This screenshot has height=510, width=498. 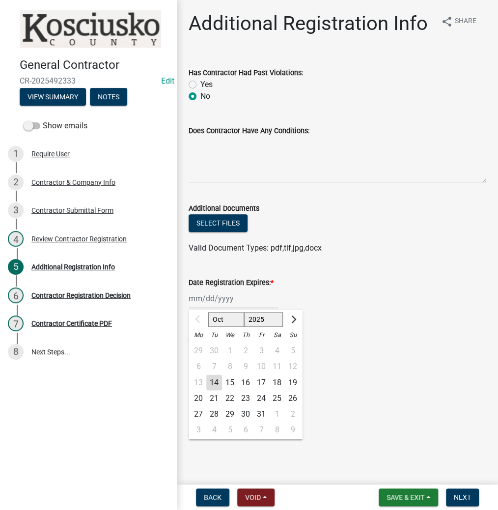 I want to click on span: Back, so click(x=213, y=497).